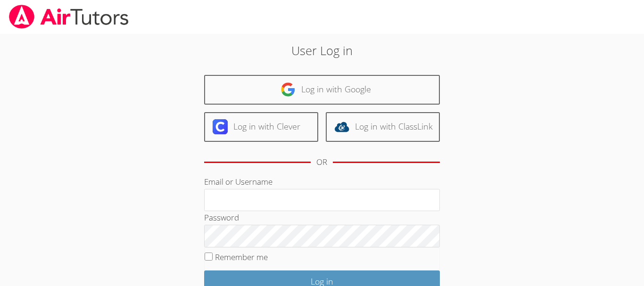  What do you see at coordinates (222, 217) in the screenshot?
I see `label: Password` at bounding box center [222, 217].